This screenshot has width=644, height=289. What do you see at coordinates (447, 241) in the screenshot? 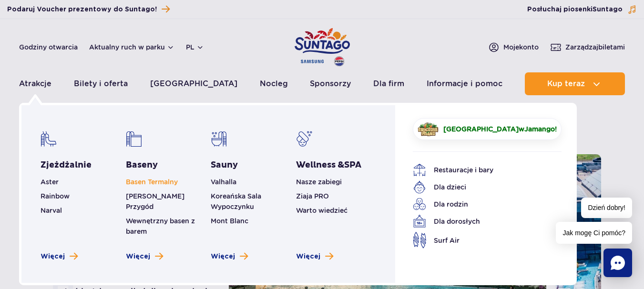
I see `span: Surf Air` at bounding box center [447, 241].